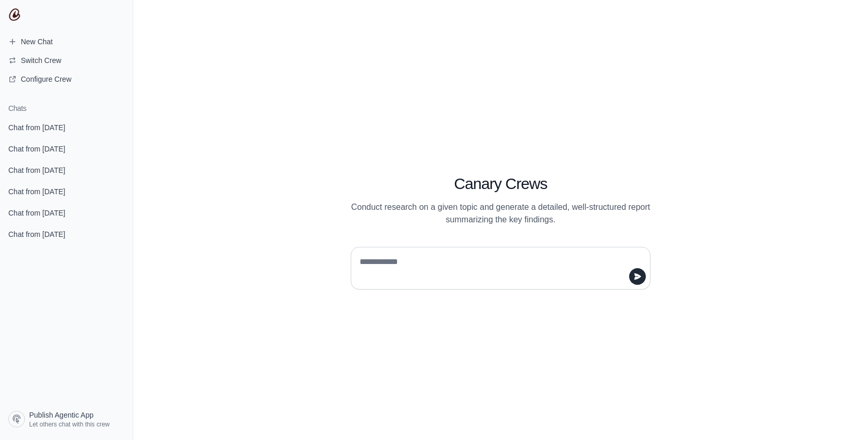 The width and height of the screenshot is (868, 440). Describe the element at coordinates (66, 80) in the screenshot. I see `a: Configure Crew` at that location.